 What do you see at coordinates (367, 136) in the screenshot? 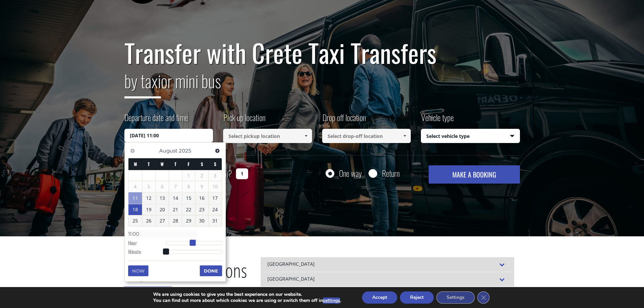
I see `input: Select drop-off location` at bounding box center [367, 136].